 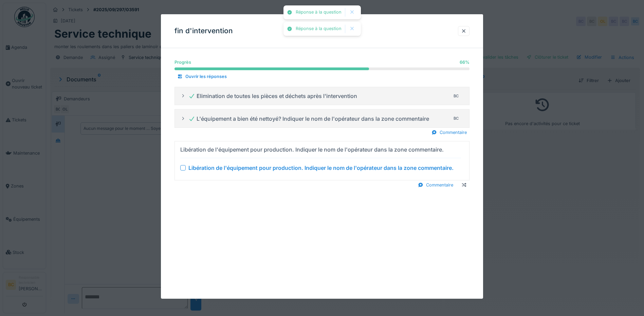 What do you see at coordinates (465, 62) in the screenshot?
I see `div: 66 %` at bounding box center [465, 62].